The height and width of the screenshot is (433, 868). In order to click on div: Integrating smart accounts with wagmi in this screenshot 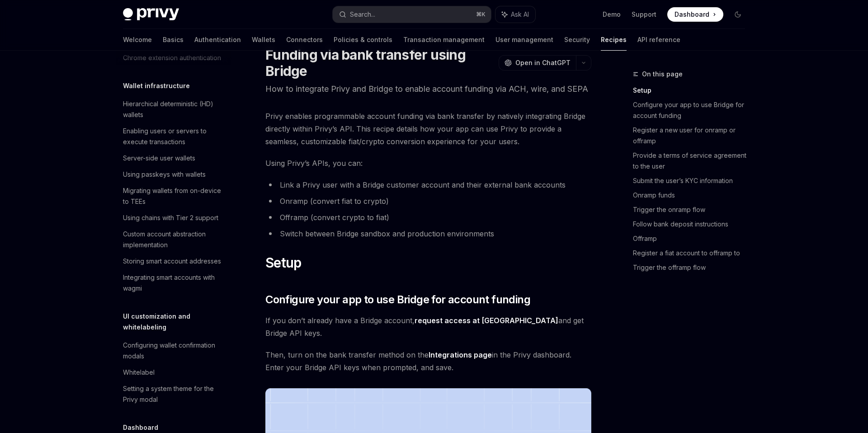, I will do `click(174, 283)`.